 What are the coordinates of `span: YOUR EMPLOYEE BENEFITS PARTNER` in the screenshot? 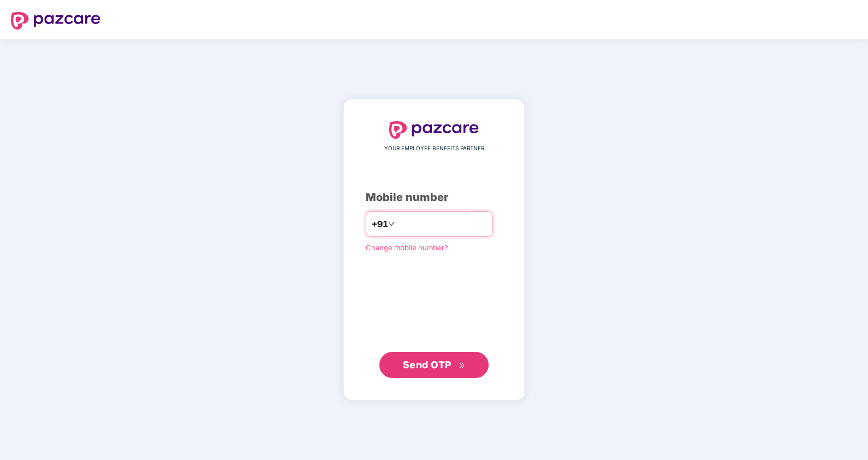 It's located at (434, 149).